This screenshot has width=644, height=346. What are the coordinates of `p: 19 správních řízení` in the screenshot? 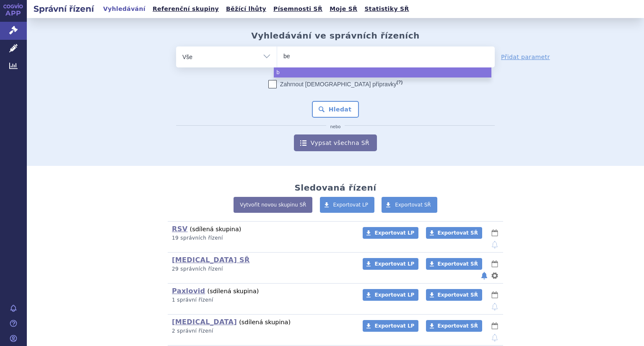 It's located at (261, 238).